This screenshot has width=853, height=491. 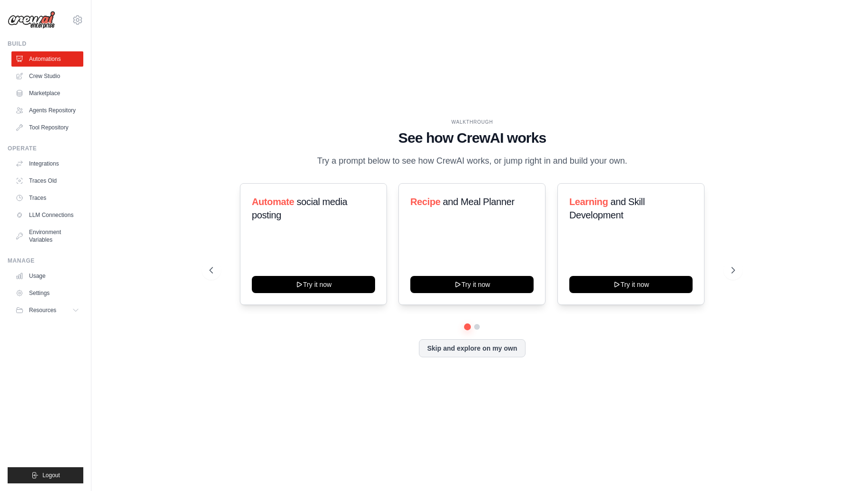 I want to click on span: Learning, so click(x=588, y=202).